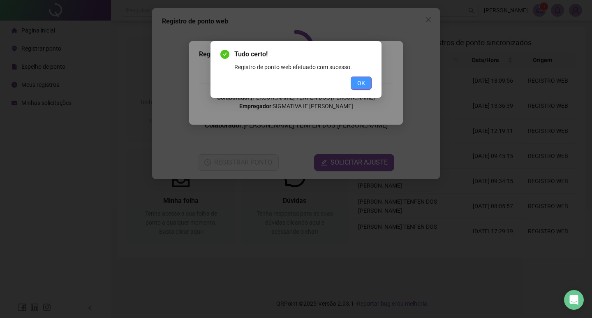 This screenshot has height=318, width=592. Describe the element at coordinates (225, 54) in the screenshot. I see `span: check-circle` at that location.